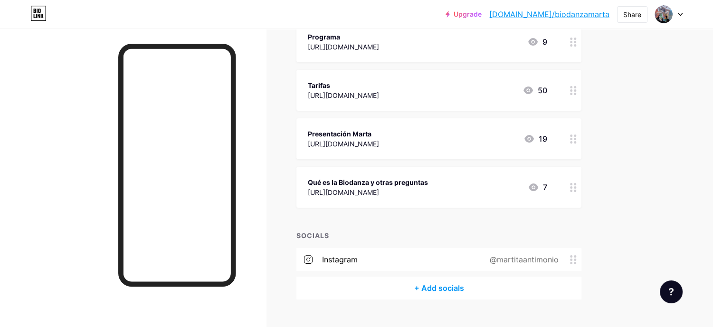 The height and width of the screenshot is (327, 713). What do you see at coordinates (343, 133) in the screenshot?
I see `div: Presentación Marta` at bounding box center [343, 133].